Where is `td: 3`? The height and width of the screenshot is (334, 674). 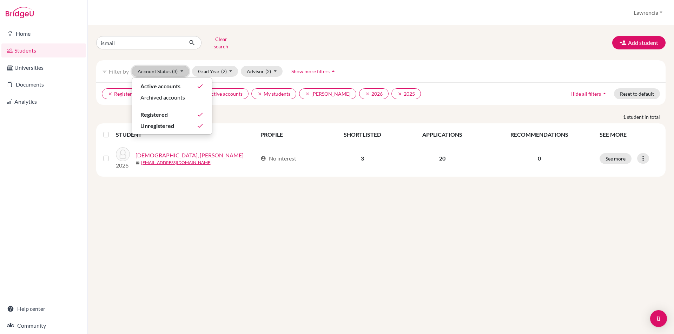 td: 3 is located at coordinates (362, 159).